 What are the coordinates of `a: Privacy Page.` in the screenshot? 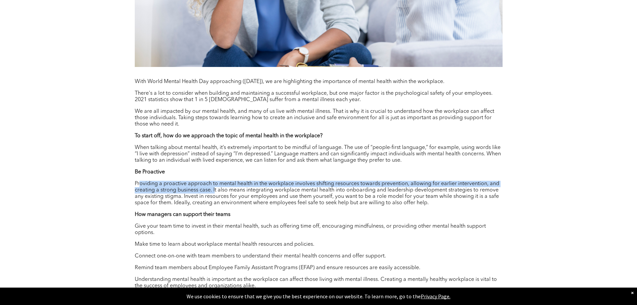 It's located at (435, 296).